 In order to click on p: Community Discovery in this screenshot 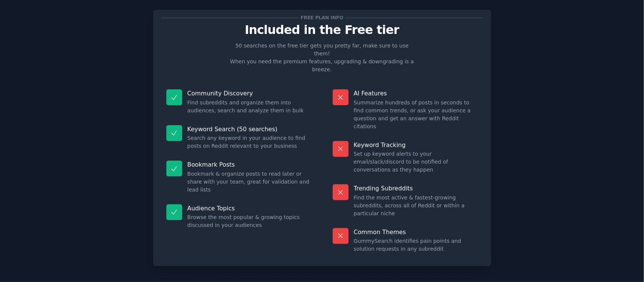, I will do `click(249, 93)`.